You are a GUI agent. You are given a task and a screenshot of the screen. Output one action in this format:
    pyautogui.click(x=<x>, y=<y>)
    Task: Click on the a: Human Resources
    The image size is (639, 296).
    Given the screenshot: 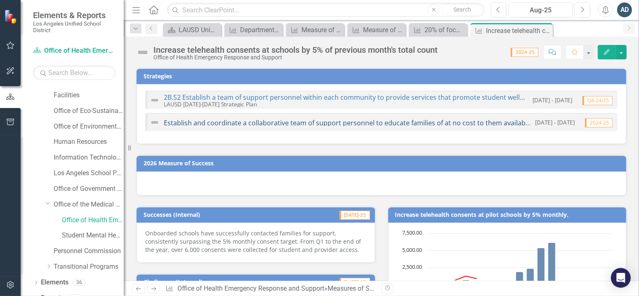 What is the action you would take?
    pyautogui.click(x=89, y=142)
    